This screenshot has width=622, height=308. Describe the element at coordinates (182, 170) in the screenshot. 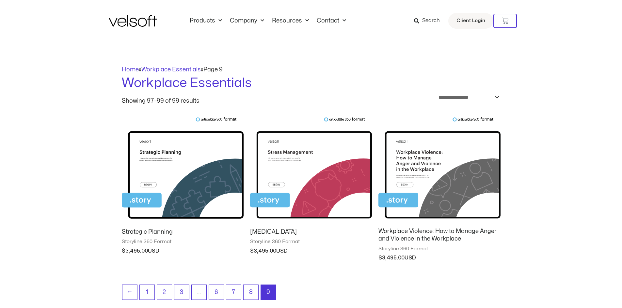

I see `img: Strategic Planning` at that location.